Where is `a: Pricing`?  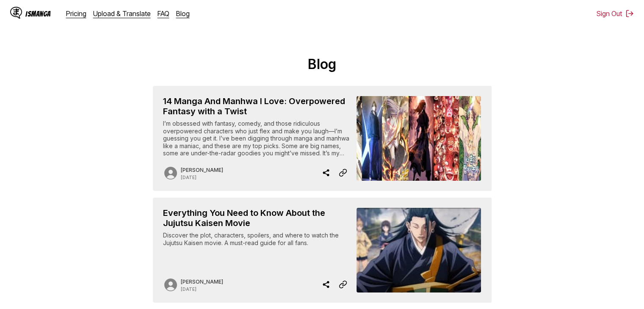 a: Pricing is located at coordinates (76, 13).